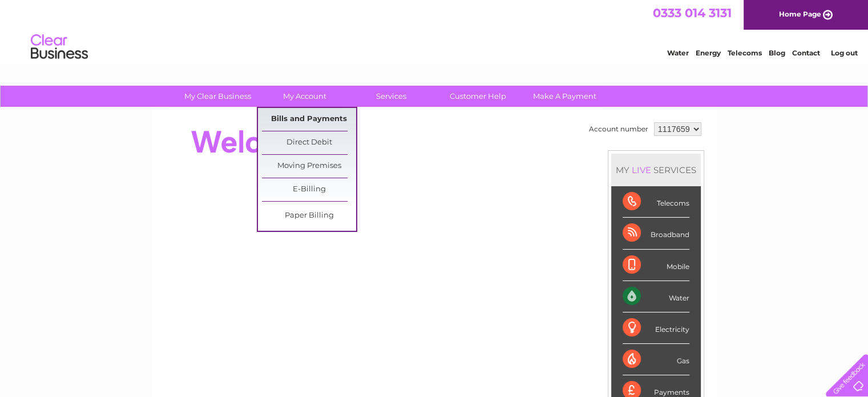  I want to click on a: Make A Payment, so click(565, 96).